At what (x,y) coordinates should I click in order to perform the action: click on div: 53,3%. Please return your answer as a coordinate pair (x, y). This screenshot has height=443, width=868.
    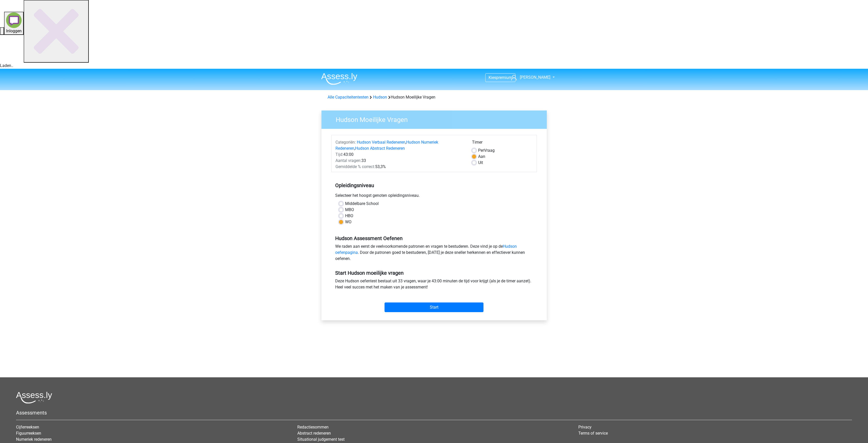
    Looking at the image, I should click on (400, 167).